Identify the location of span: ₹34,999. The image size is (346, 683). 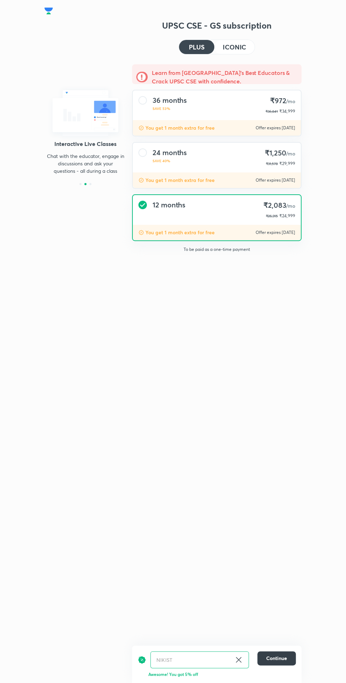
(287, 111).